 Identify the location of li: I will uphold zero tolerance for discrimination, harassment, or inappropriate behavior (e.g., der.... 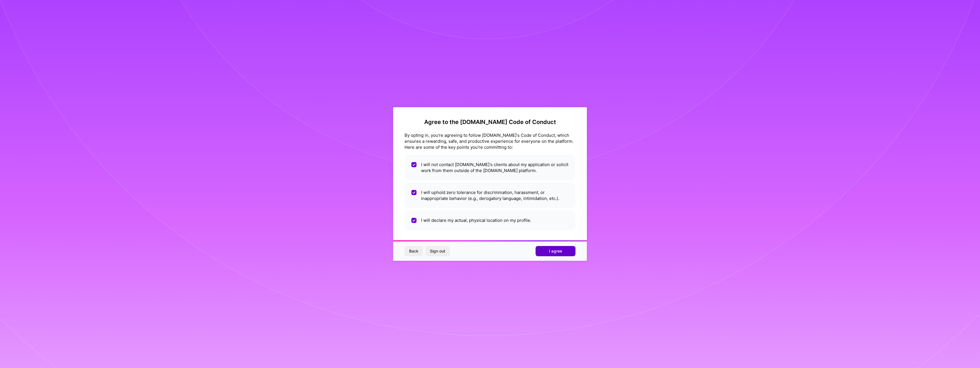
(490, 195).